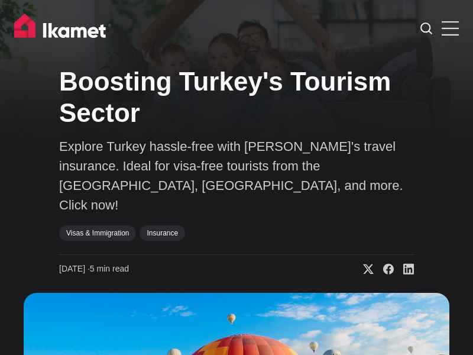 The width and height of the screenshot is (473, 355). What do you see at coordinates (236, 98) in the screenshot?
I see `h1: Boosting Turkey's Tourism Sector` at bounding box center [236, 98].